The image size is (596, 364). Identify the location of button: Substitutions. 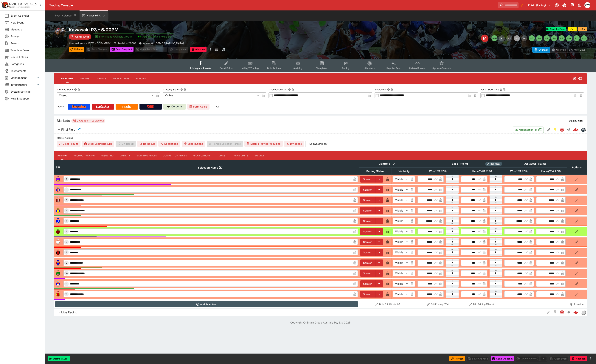
(194, 144).